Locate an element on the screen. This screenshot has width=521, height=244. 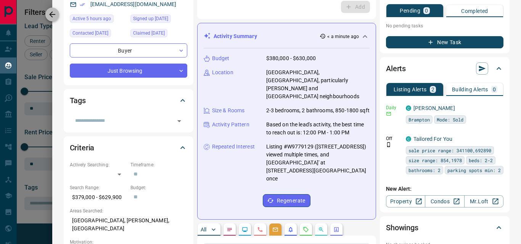
p: 2-3 bedrooms, 2 bathrooms, 850-1800 sqft is located at coordinates (318, 111).